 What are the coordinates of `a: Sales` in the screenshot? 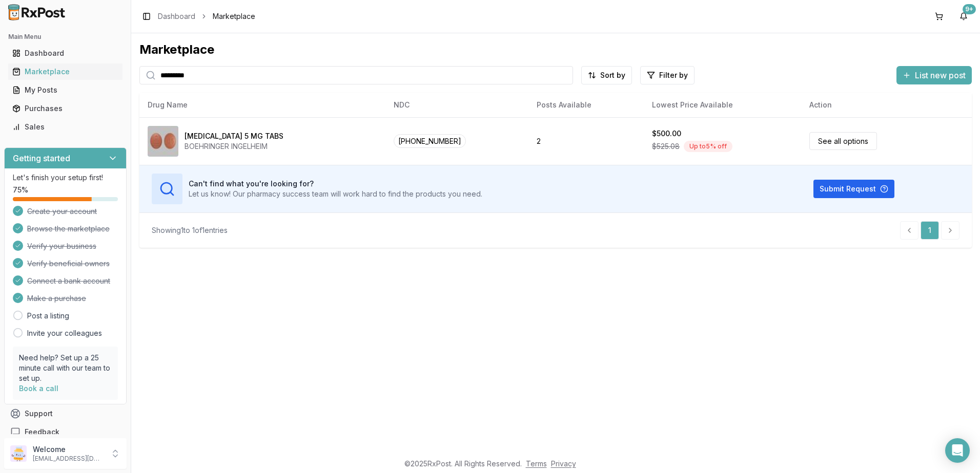 It's located at (65, 127).